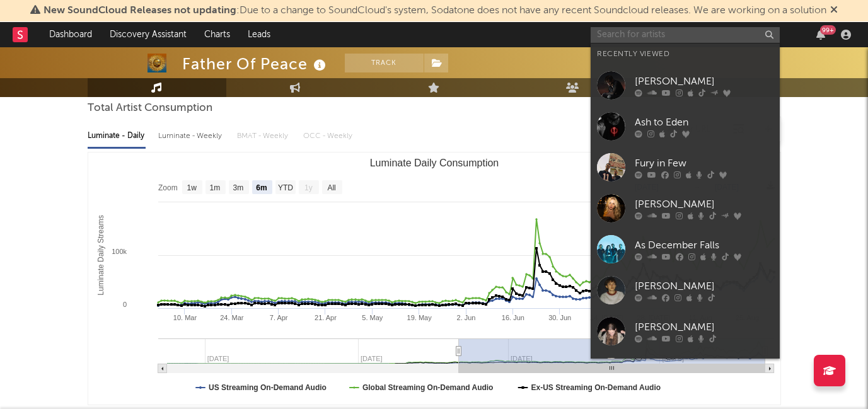  Describe the element at coordinates (821, 35) in the screenshot. I see `button: 99+` at that location.